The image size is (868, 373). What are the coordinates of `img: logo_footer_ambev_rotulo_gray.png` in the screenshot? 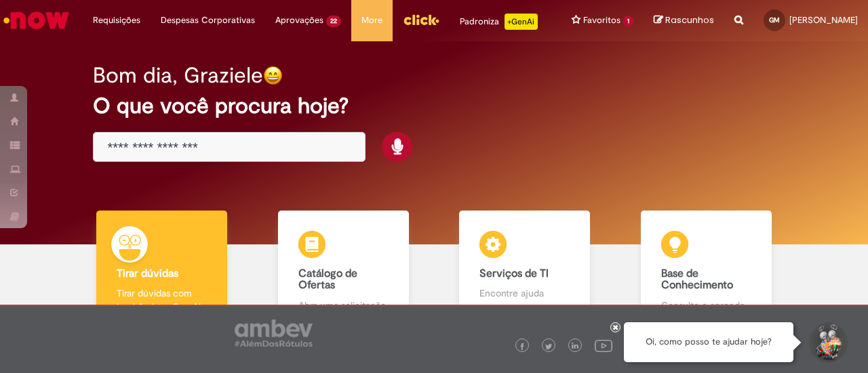 It's located at (273, 333).